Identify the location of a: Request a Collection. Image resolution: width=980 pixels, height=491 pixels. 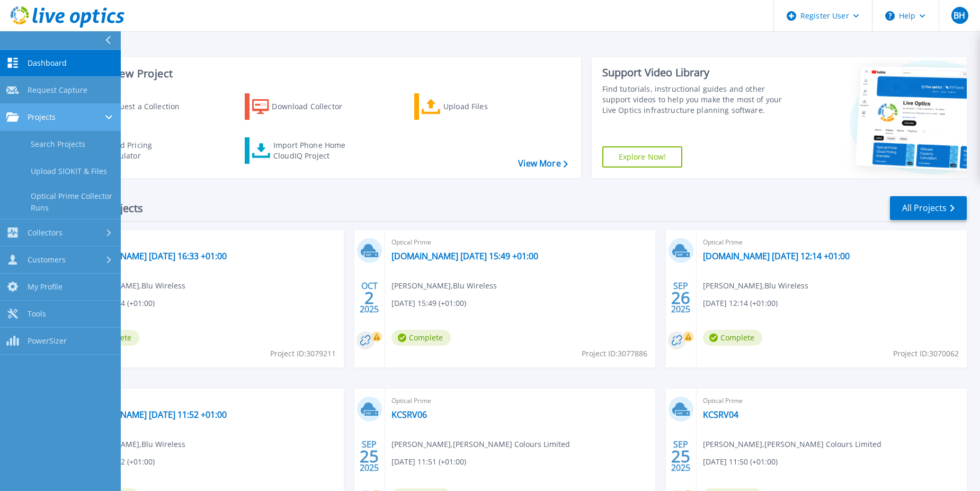
(134, 107).